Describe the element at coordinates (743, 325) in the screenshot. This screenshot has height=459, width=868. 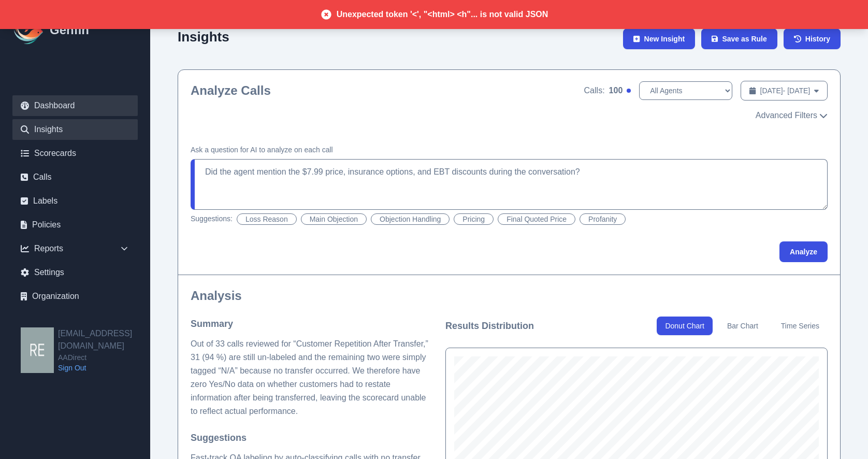
I see `button: Bar Chart` at that location.